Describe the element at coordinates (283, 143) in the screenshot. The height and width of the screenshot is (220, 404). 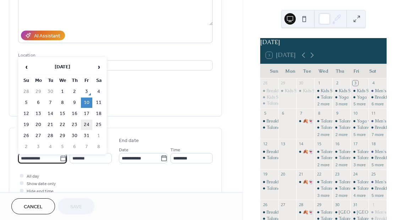
I see `div: 13` at that location.